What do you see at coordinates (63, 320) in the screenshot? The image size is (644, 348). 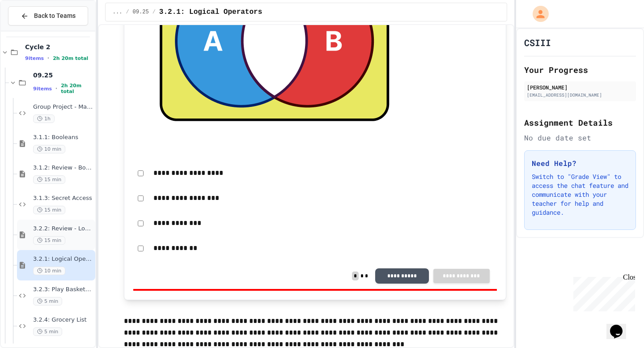 I see `span: 3.2.4: Grocery List` at bounding box center [63, 320].